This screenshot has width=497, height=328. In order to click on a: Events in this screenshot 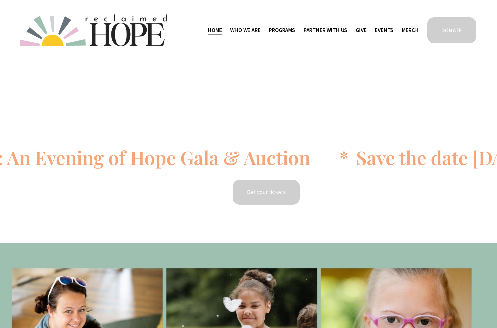, I will do `click(384, 30)`.